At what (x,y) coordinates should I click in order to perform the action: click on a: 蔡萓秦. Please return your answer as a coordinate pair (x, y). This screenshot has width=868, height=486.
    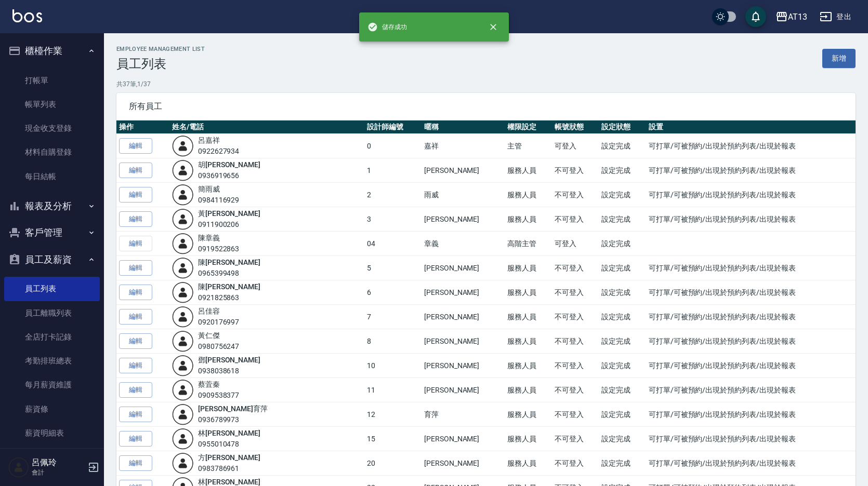
    Looking at the image, I should click on (209, 384).